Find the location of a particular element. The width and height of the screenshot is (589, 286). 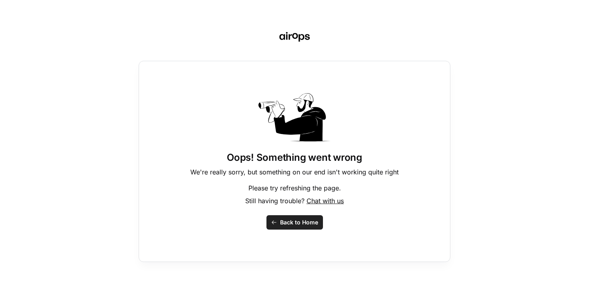

span: Back to Home is located at coordinates (299, 223).